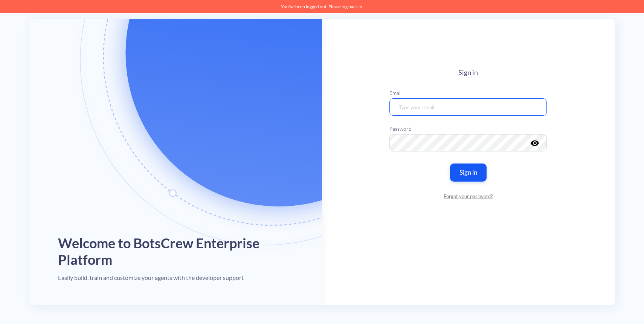 Image resolution: width=644 pixels, height=324 pixels. Describe the element at coordinates (468, 196) in the screenshot. I see `a: Forgot your password?` at that location.